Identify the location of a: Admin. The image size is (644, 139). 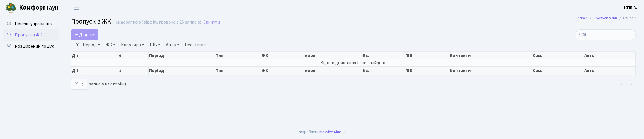
(582, 18).